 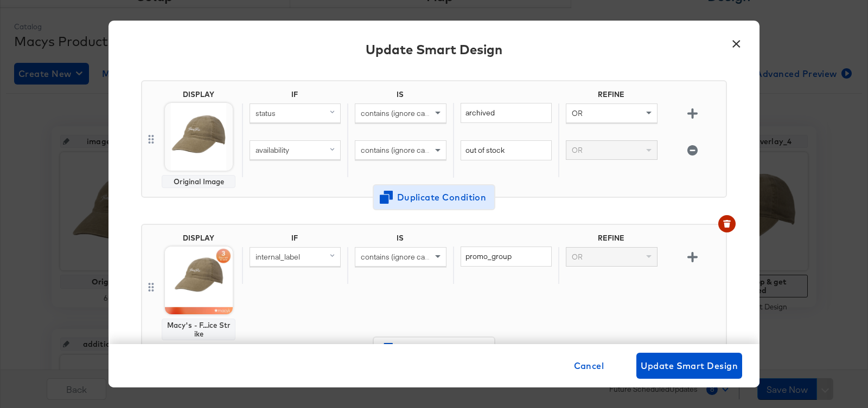 I want to click on span: Update Smart Design, so click(x=689, y=366).